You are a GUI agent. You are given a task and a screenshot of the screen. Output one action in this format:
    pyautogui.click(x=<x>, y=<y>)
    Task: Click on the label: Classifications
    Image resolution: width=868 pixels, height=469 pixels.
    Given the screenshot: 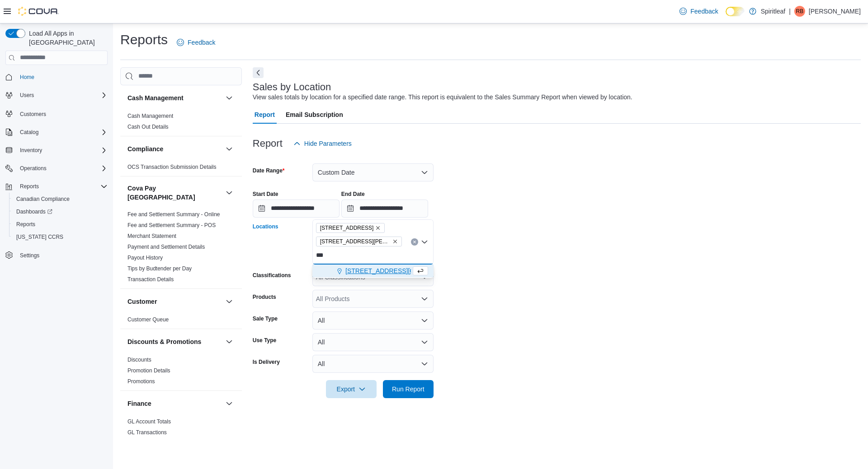 What is the action you would take?
    pyautogui.click(x=272, y=276)
    